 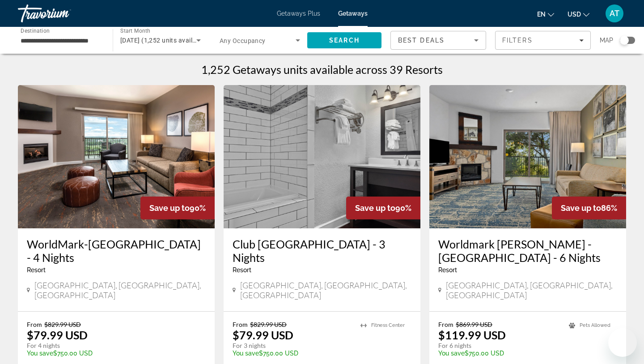 What do you see at coordinates (438, 41) in the screenshot?
I see `mat-select: Sort by` at bounding box center [438, 41].